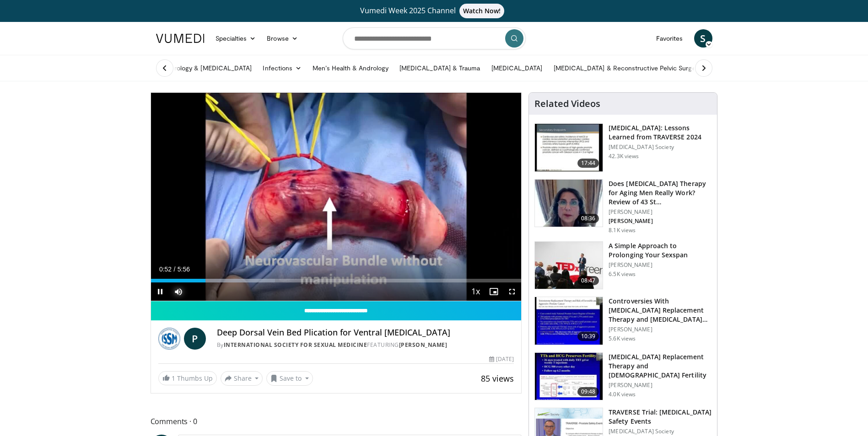  What do you see at coordinates (188, 378) in the screenshot?
I see `a: 1 Thumbs Up` at bounding box center [188, 378].